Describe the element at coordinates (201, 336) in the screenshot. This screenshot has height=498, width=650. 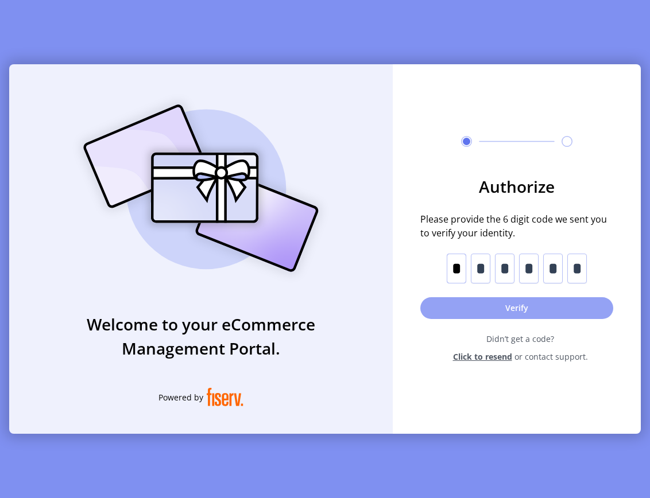
I see `h3: Welcome to your eCommerce Management Portal.` at that location.